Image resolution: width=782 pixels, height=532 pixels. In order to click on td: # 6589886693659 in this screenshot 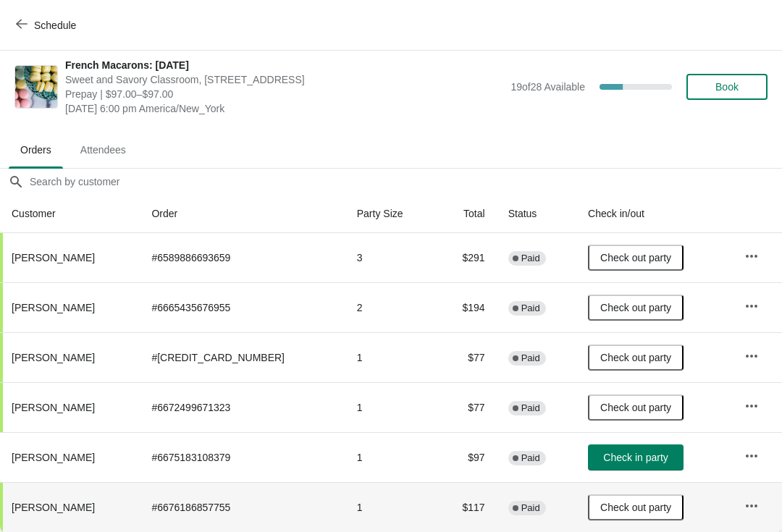, I will do `click(241, 258)`.